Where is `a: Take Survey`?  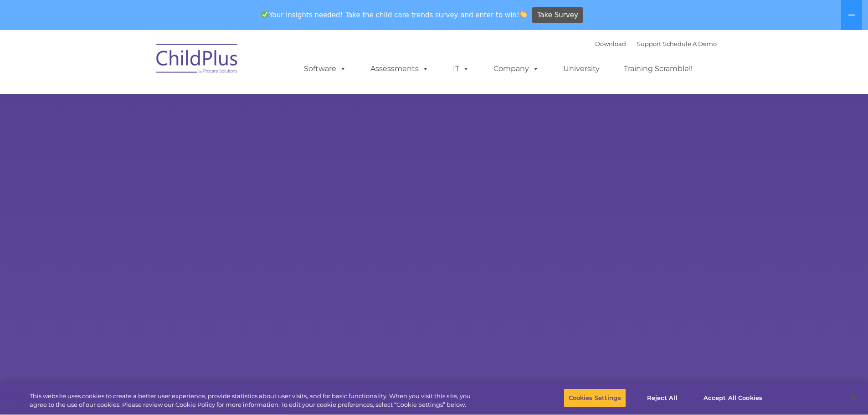 a: Take Survey is located at coordinates (557, 15).